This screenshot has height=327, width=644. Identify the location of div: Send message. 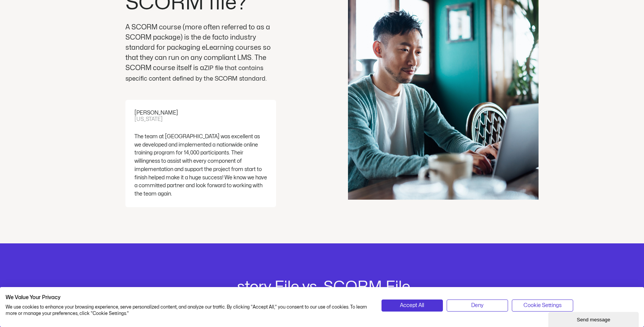
(45, 9).